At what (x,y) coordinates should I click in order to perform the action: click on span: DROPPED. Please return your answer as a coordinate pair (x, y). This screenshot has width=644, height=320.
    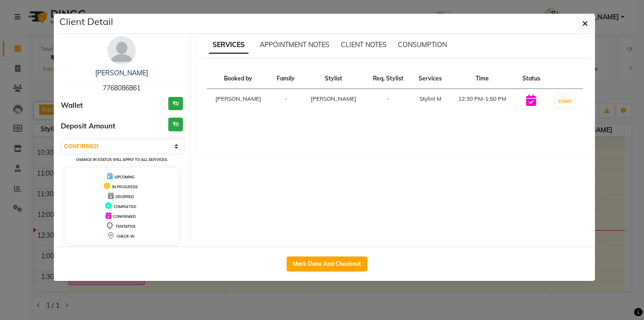
    Looking at the image, I should click on (124, 197).